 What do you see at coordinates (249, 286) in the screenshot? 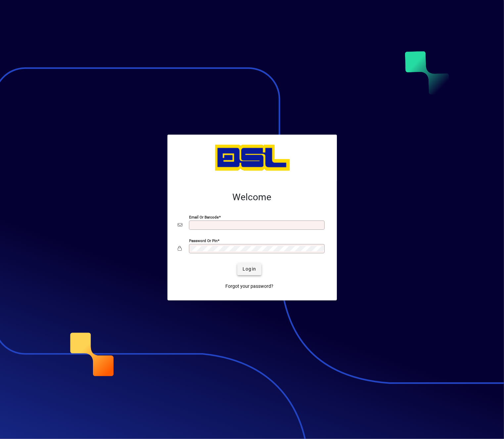
I see `span: Forgot your password?` at bounding box center [249, 286].